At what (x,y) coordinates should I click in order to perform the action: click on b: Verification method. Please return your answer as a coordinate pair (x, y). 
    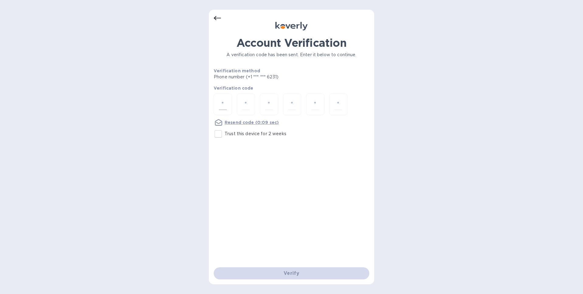
    Looking at the image, I should click on (237, 71).